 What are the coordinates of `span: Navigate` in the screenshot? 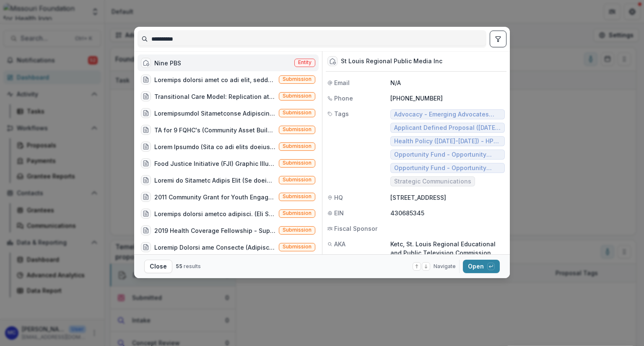 It's located at (444, 267).